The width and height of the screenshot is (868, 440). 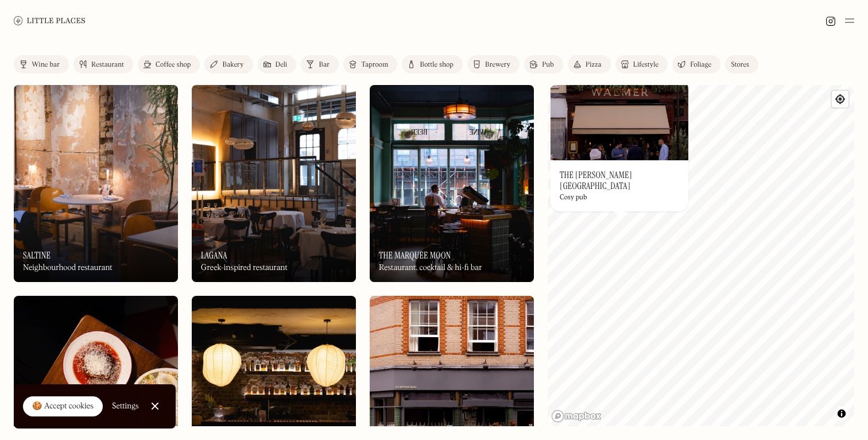 What do you see at coordinates (42, 64) in the screenshot?
I see `a: Wine bar` at bounding box center [42, 64].